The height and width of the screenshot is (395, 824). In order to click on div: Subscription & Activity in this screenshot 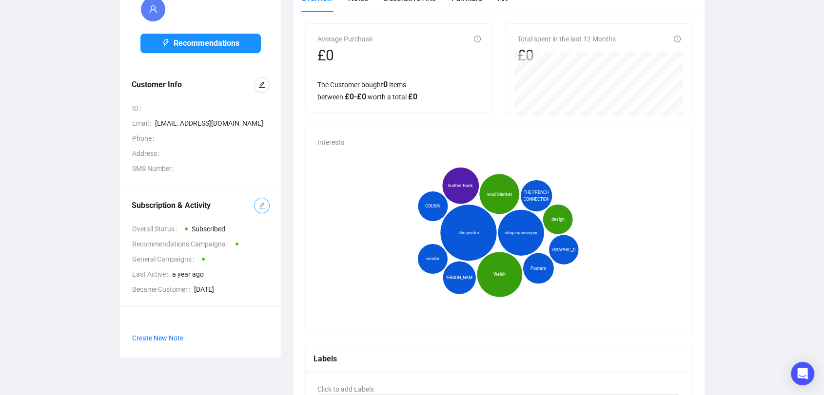, I will do `click(193, 206)`.